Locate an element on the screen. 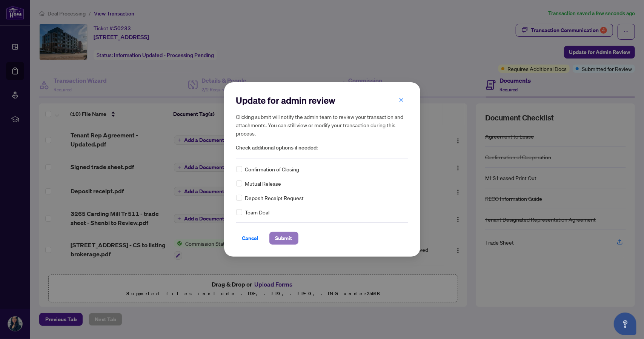 The image size is (644, 339). span: Mutual Release is located at coordinates (263, 183).